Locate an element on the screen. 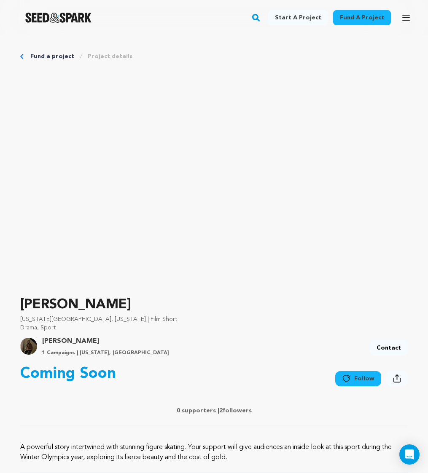 This screenshot has height=473, width=428. div: Breadcrumb is located at coordinates (214, 56).